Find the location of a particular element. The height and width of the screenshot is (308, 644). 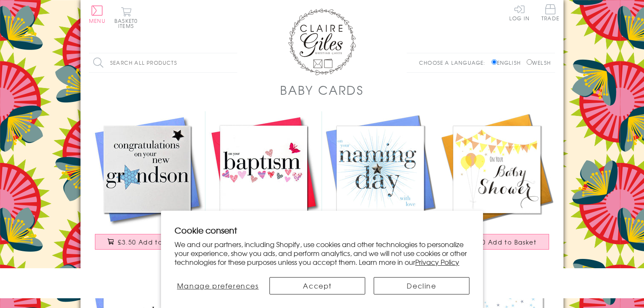

input: English is located at coordinates (493, 62).